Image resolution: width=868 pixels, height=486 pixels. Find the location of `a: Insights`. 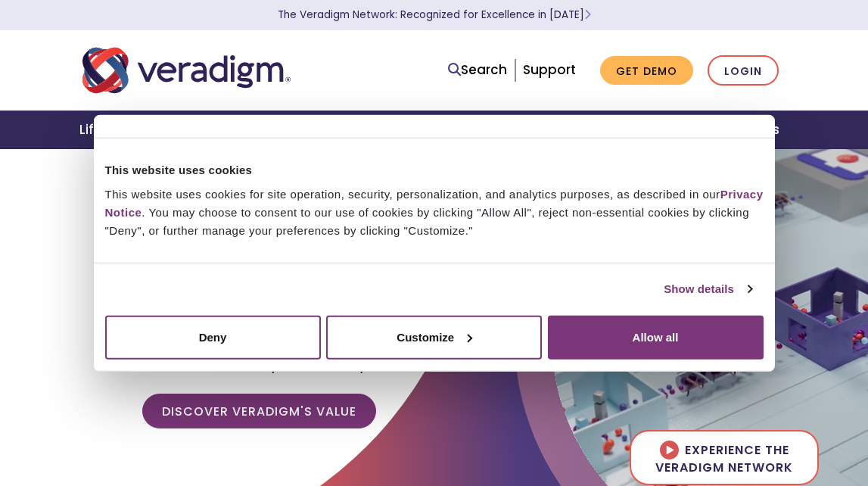

a: Insights is located at coordinates (673, 129).